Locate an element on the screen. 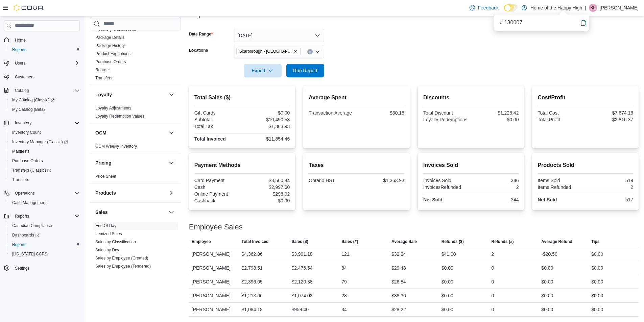 Image resolution: width=644 pixels, height=322 pixels. span: Inventory is located at coordinates (23, 123).